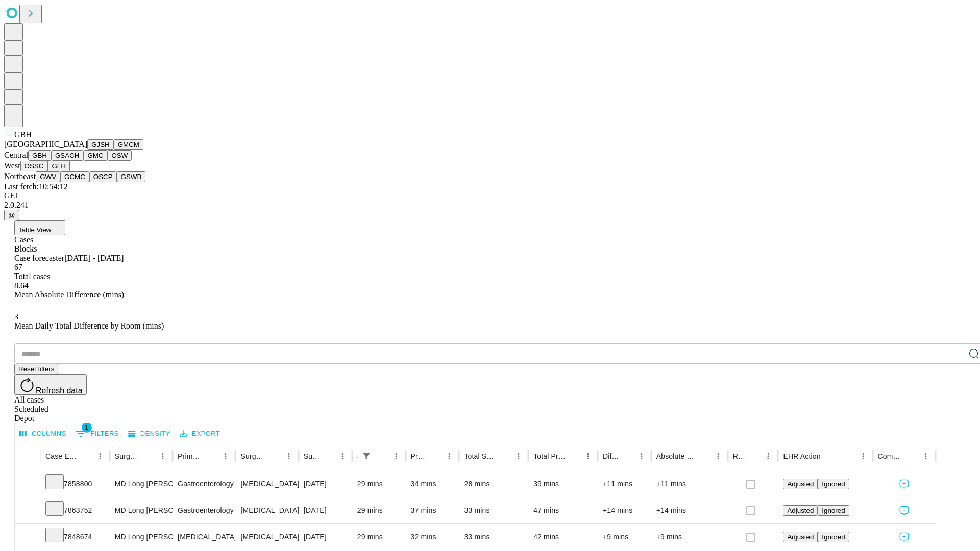 The image size is (980, 551). I want to click on span: Adjusted, so click(800, 510).